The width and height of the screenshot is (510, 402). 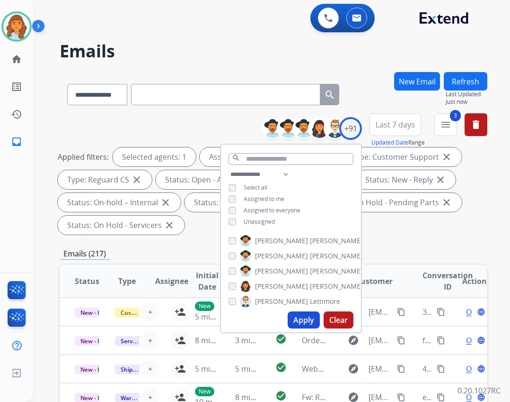 I want to click on mat-icon: home, so click(x=17, y=59).